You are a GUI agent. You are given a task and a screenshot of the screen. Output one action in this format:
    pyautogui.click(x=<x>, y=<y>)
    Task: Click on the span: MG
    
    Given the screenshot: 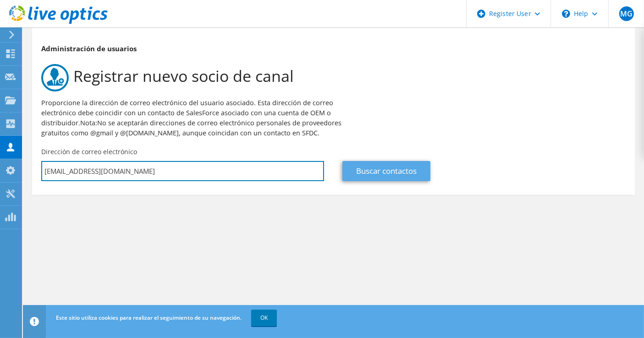 What is the action you would take?
    pyautogui.click(x=626, y=13)
    